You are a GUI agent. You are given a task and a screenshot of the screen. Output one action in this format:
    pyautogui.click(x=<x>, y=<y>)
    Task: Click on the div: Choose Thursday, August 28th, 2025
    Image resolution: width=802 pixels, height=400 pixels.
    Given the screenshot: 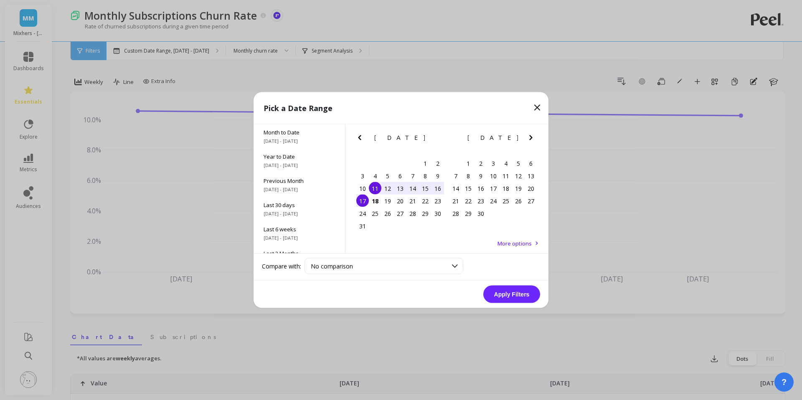 What is the action you would take?
    pyautogui.click(x=413, y=214)
    